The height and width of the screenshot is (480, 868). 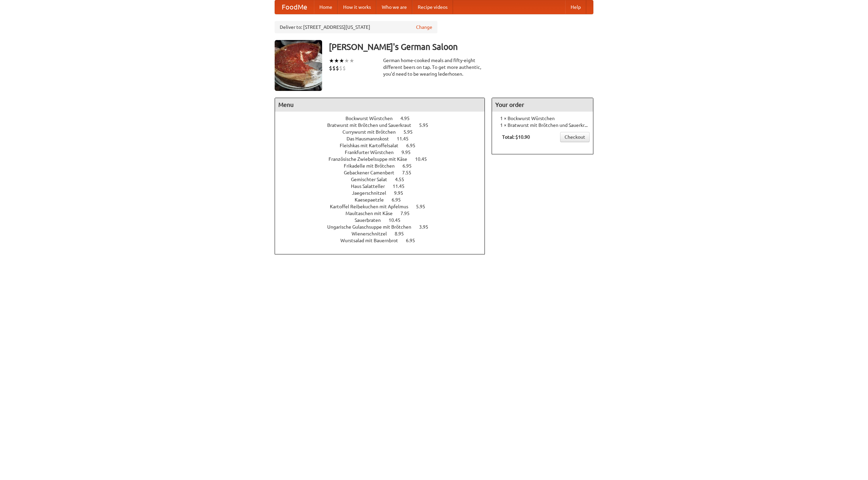 What do you see at coordinates (357, 7) in the screenshot?
I see `a: How it works` at bounding box center [357, 7].